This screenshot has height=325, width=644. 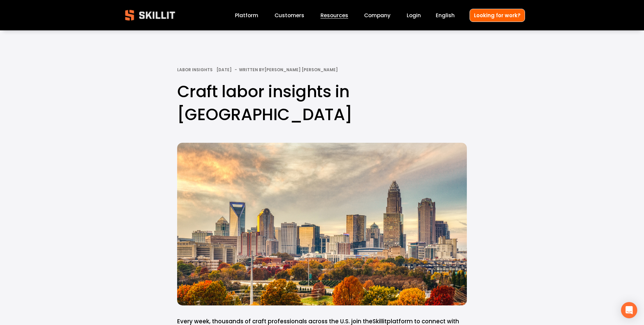 I want to click on span: Resources, so click(x=334, y=15).